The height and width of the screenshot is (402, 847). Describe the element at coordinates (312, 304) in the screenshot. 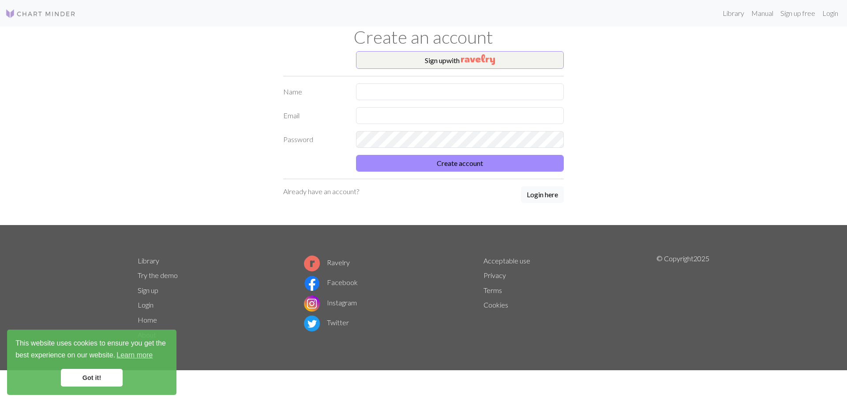

I see `img: Instagram logo` at that location.